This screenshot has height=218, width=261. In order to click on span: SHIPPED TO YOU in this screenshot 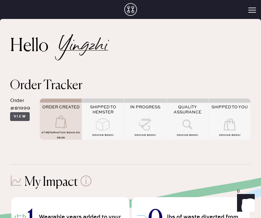, I will do `click(229, 107)`.